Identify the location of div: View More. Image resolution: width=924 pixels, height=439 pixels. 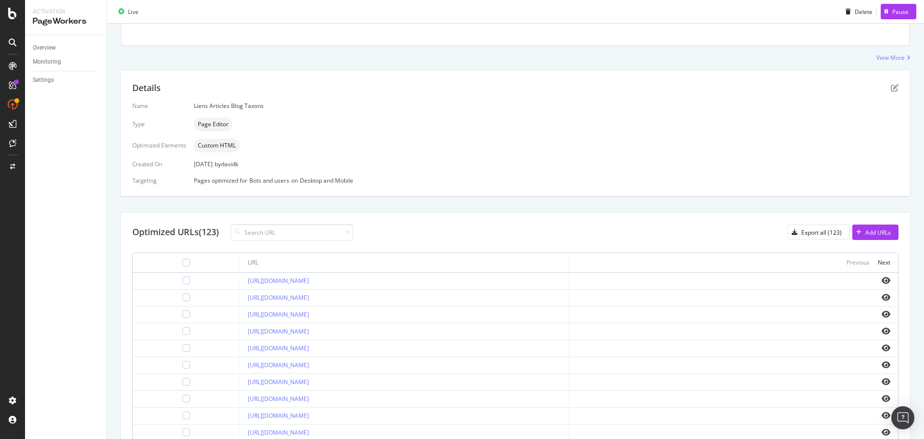
(891, 57).